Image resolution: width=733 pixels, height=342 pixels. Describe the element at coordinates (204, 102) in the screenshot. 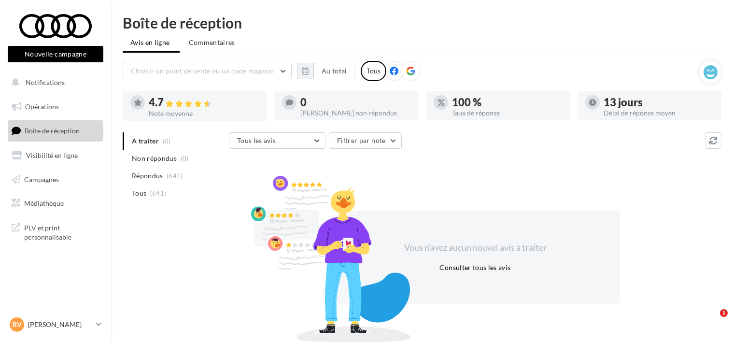

I see `div: 4.7` at that location.